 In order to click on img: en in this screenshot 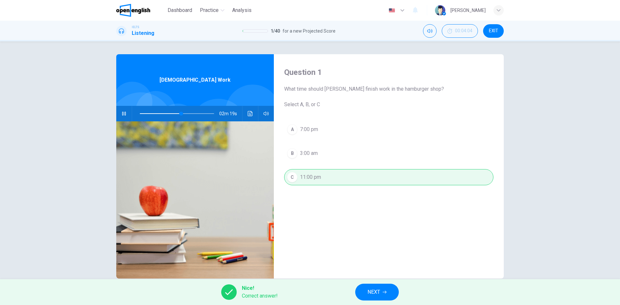, I will do `click(392, 10)`.